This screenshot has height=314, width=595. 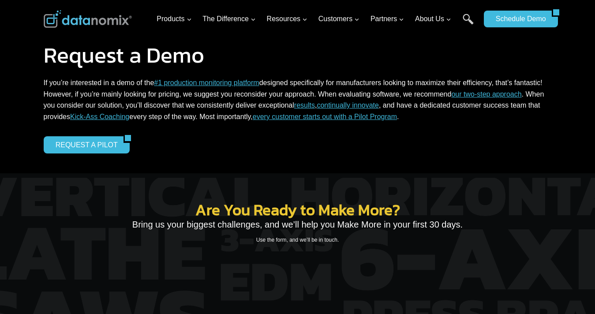 I want to click on a: #1 production monitoring platform, so click(x=206, y=82).